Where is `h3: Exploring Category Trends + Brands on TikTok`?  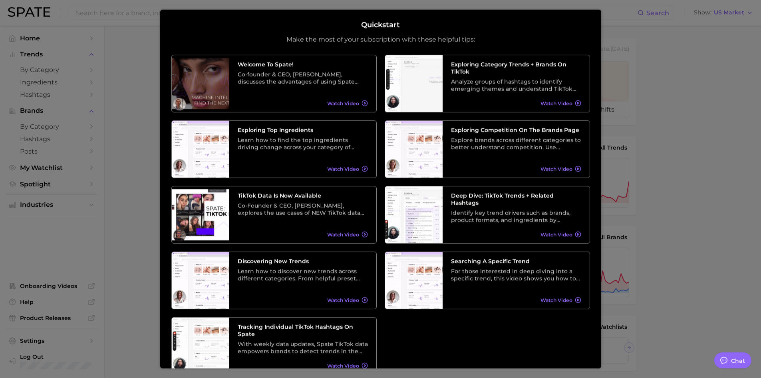 h3: Exploring Category Trends + Brands on TikTok is located at coordinates (516, 68).